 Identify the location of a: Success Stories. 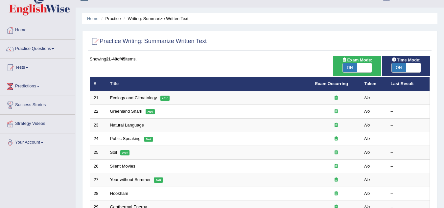
(38, 104).